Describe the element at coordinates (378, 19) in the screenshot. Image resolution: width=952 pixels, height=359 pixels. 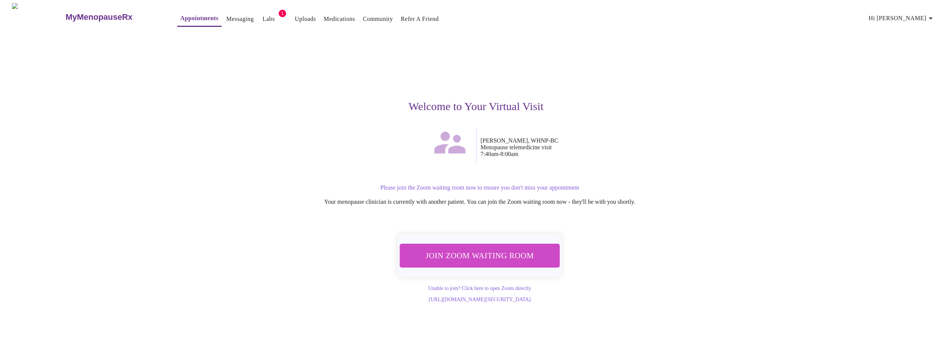
I see `button: Community` at that location.